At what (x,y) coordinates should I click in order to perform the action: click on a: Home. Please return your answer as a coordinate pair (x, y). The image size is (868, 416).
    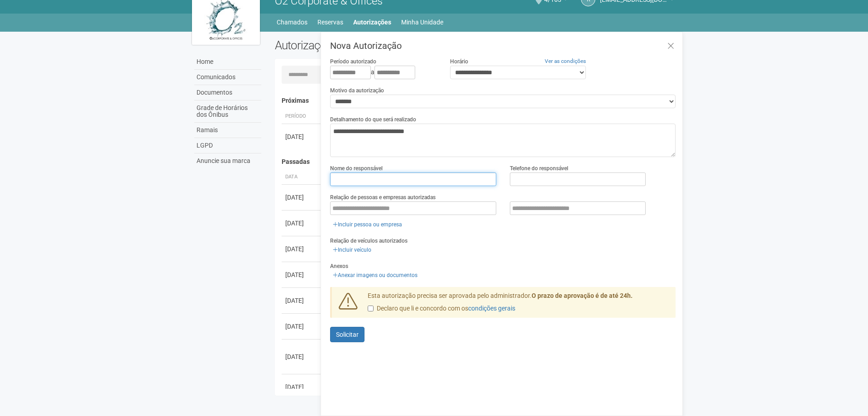
    Looking at the image, I should click on (228, 62).